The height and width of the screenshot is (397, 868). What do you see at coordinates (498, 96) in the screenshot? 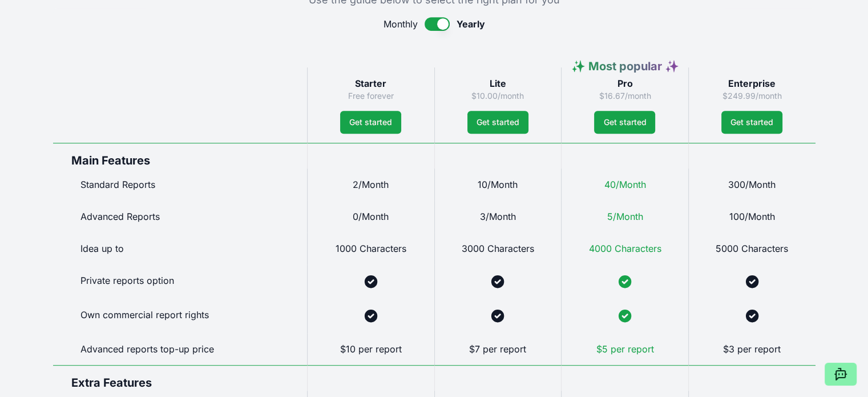
I see `p: $10.00/month` at bounding box center [498, 96].